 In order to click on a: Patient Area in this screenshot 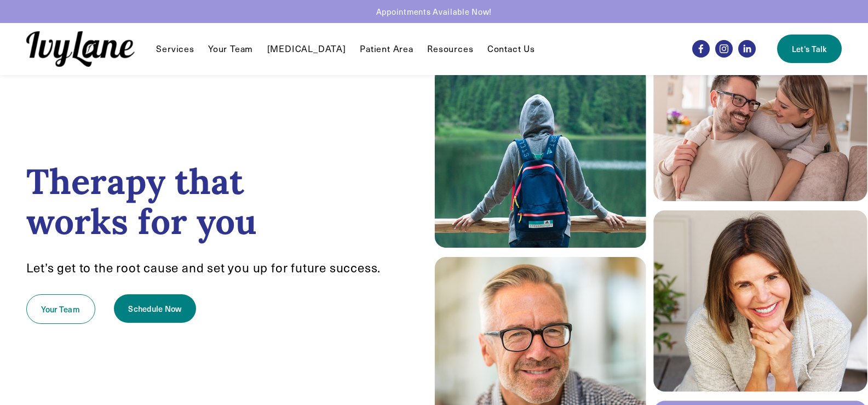, I will do `click(386, 49)`.